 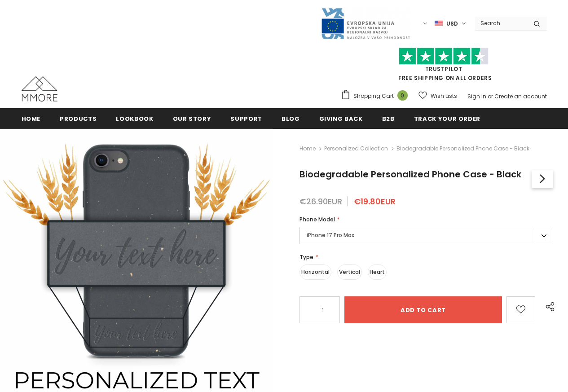 I want to click on span: €26.90EUR, so click(x=321, y=201).